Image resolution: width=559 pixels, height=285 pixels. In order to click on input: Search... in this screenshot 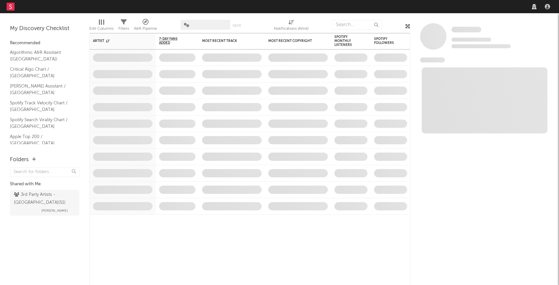, I will do `click(357, 25)`.